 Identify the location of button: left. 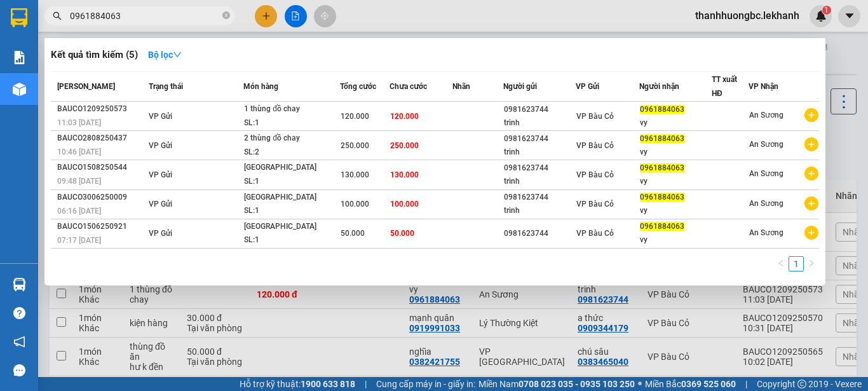
(780, 264).